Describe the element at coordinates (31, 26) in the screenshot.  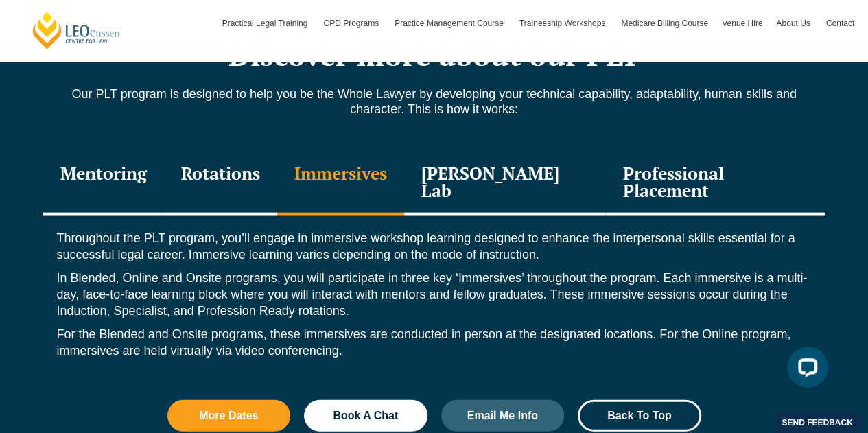
I see `button: Open LiveChat chat widget` at that location.